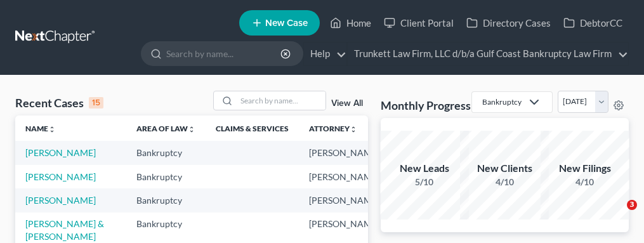  What do you see at coordinates (425, 106) in the screenshot?
I see `h3: Monthly Progress` at bounding box center [425, 106].